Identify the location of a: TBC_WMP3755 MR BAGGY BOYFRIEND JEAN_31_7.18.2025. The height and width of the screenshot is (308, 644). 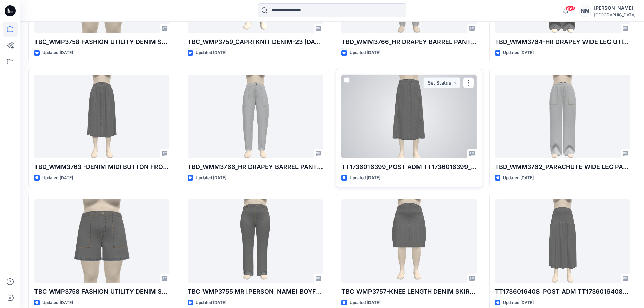
(255, 241).